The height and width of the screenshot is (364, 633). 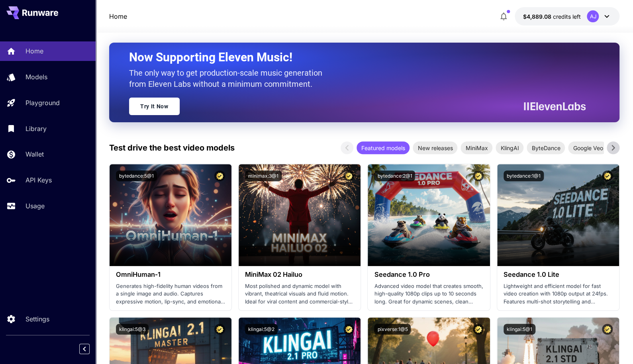 What do you see at coordinates (546, 147) in the screenshot?
I see `div: ByteDance` at bounding box center [546, 147].